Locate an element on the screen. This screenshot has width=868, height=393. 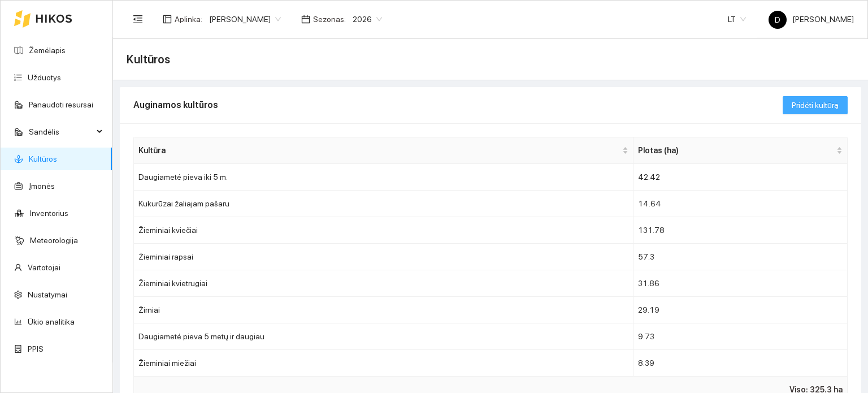
td: Daugiametė pieva 5 metų ir daugiau is located at coordinates (384, 337).